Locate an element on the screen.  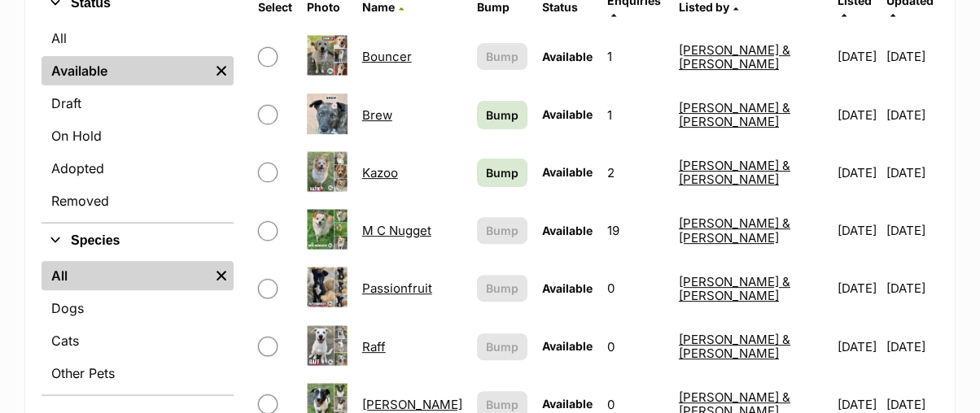
a: M C Nugget is located at coordinates (397, 230).